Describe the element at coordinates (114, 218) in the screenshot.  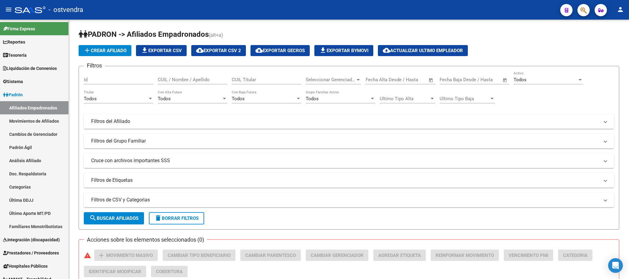
I see `button: Buscar Afiliados` at that location.